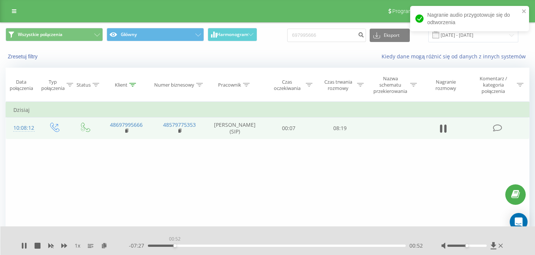 Image resolution: width=535 pixels, height=255 pixels. I want to click on span: Harmonogram, so click(232, 35).